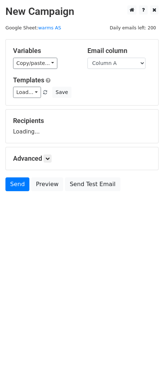 Image resolution: width=164 pixels, height=382 pixels. I want to click on a: Copy/paste..., so click(35, 63).